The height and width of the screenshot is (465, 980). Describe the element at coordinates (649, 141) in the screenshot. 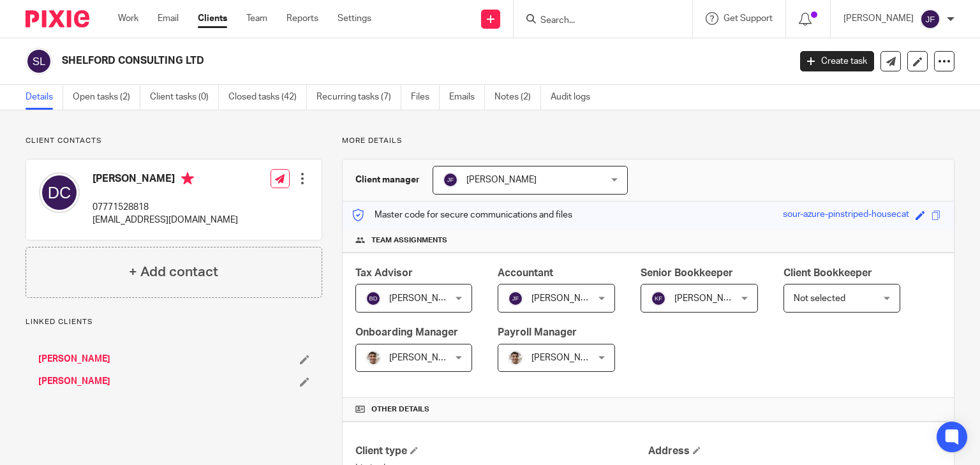

I see `p: More details` at that location.